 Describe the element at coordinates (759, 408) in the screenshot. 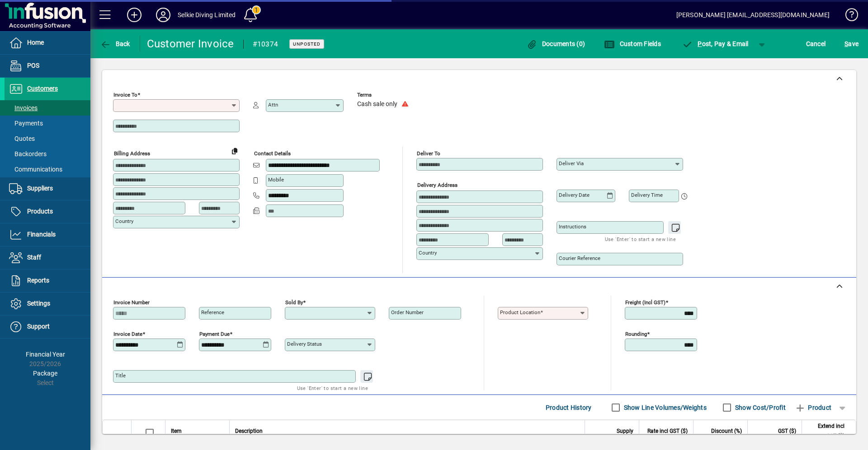

I see `label: Show Cost/Profit` at that location.